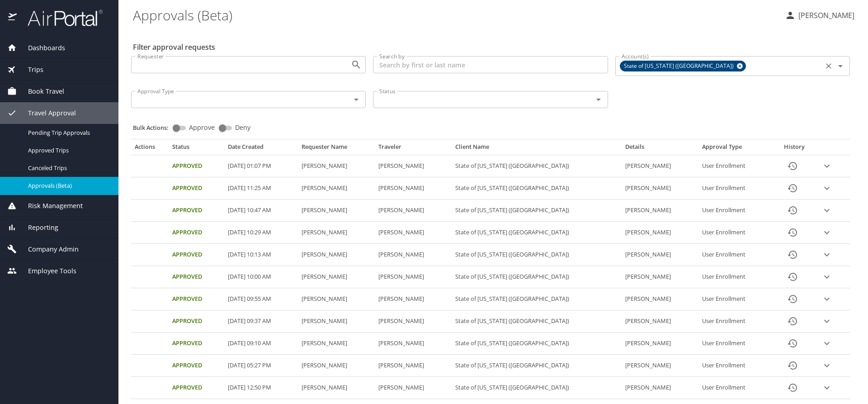 The width and height of the screenshot is (868, 404). Describe the element at coordinates (197, 148) in the screenshot. I see `th: Status` at that location.